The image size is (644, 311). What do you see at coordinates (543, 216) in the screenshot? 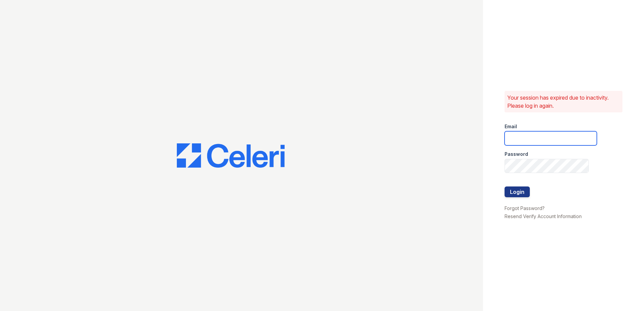
I see `a: Resend Verify Account Information` at bounding box center [543, 216].